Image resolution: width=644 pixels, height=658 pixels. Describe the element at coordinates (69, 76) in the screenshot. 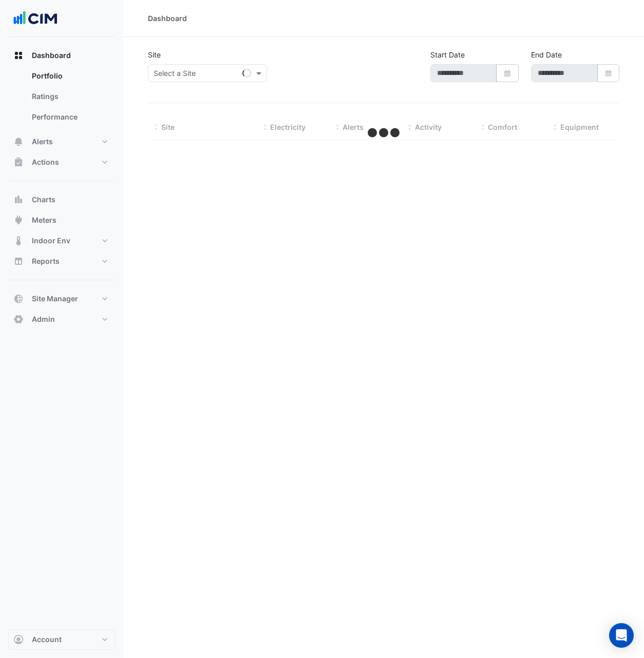

I see `a: Portfolio` at that location.